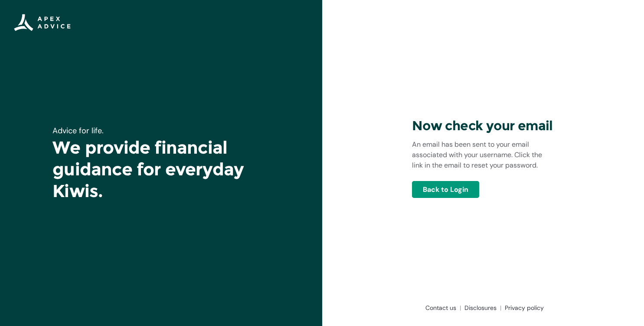 This screenshot has width=644, height=326. I want to click on h3: Now check your email, so click(483, 126).